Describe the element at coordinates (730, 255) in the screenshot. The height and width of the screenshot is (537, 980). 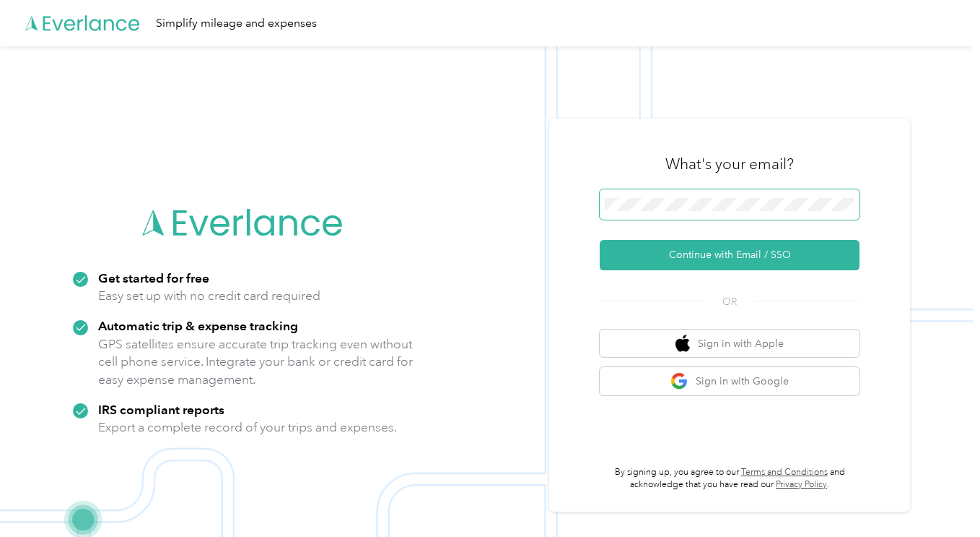
I see `button: Continue with Email / SSO` at that location.